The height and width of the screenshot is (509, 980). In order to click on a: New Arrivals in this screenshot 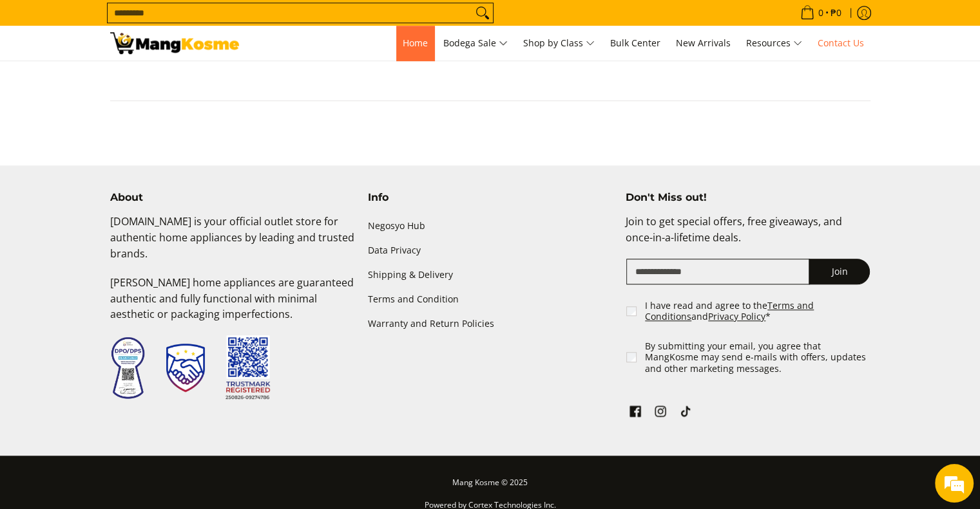, I will do `click(703, 43)`.